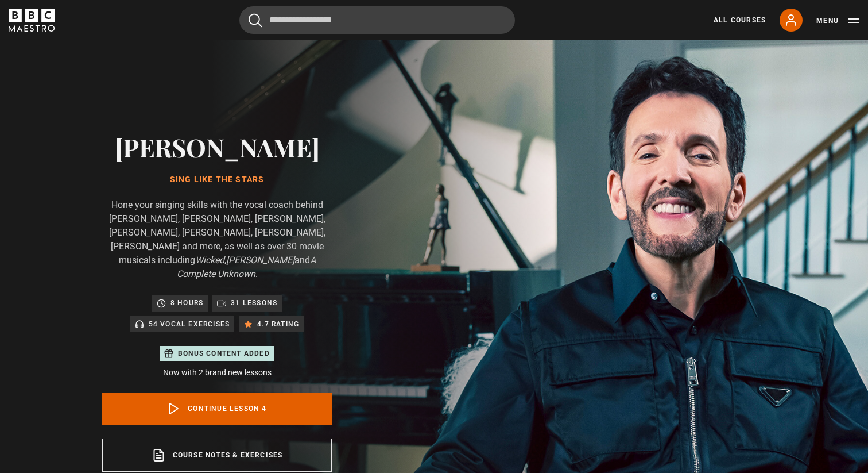  What do you see at coordinates (190, 324) in the screenshot?
I see `p: 54 Vocal Exercises` at bounding box center [190, 324].